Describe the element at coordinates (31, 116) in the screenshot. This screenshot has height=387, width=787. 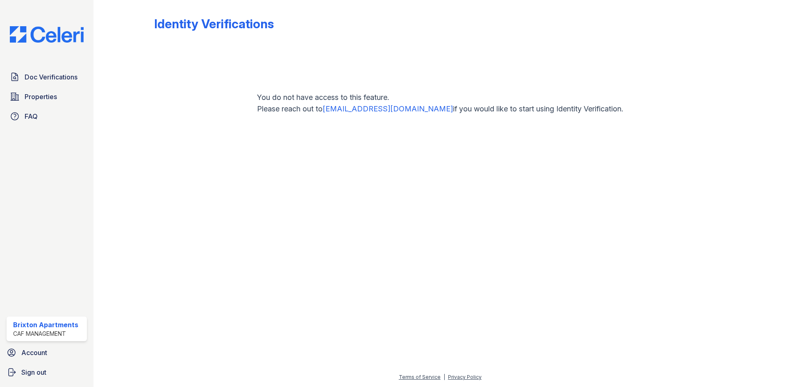
I see `span: FAQ` at that location.